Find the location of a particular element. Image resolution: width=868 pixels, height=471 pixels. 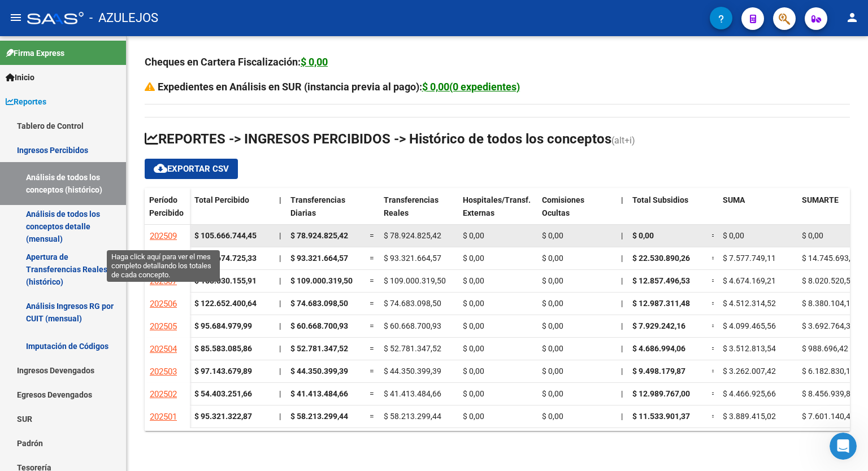

span: $ 7.577.749,11 is located at coordinates (749, 258).